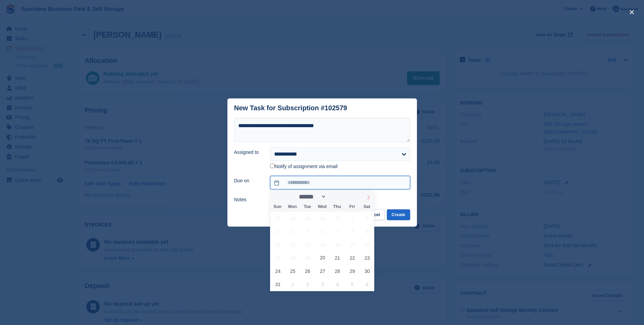 This screenshot has height=325, width=644. What do you see at coordinates (367, 218) in the screenshot?
I see `span: August 2, 2025` at bounding box center [367, 218].